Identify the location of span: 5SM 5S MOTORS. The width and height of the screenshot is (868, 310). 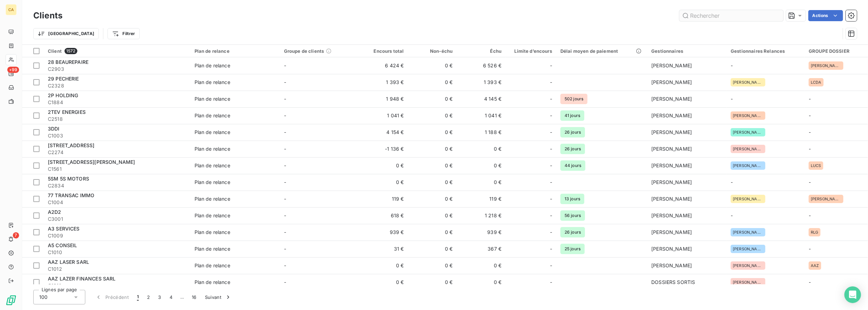
(68, 178).